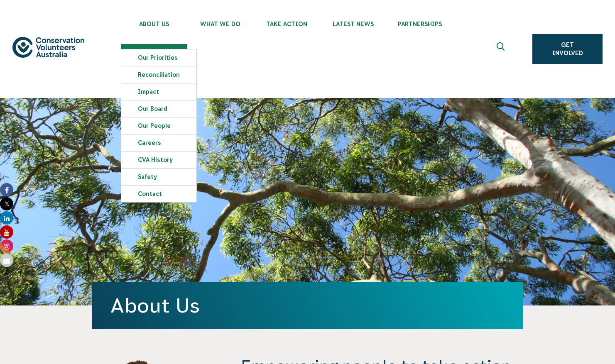 This screenshot has width=615, height=364. What do you see at coordinates (354, 24) in the screenshot?
I see `span: Latest News` at bounding box center [354, 24].